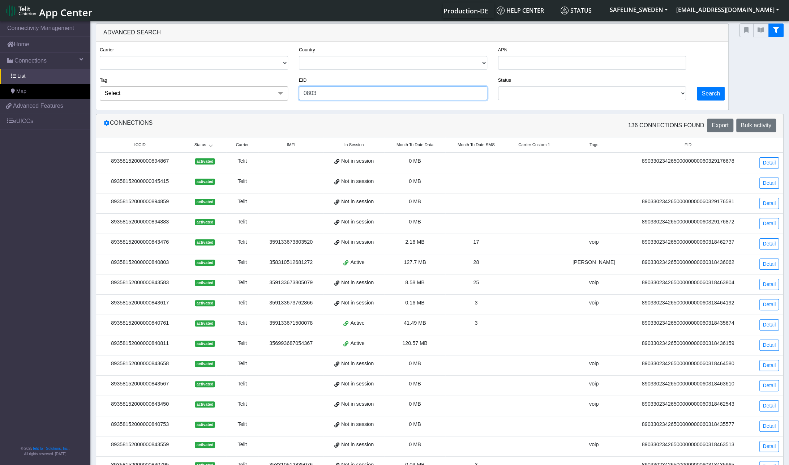 The width and height of the screenshot is (789, 465). What do you see at coordinates (415, 343) in the screenshot?
I see `span: 120.57 MB` at bounding box center [415, 343].